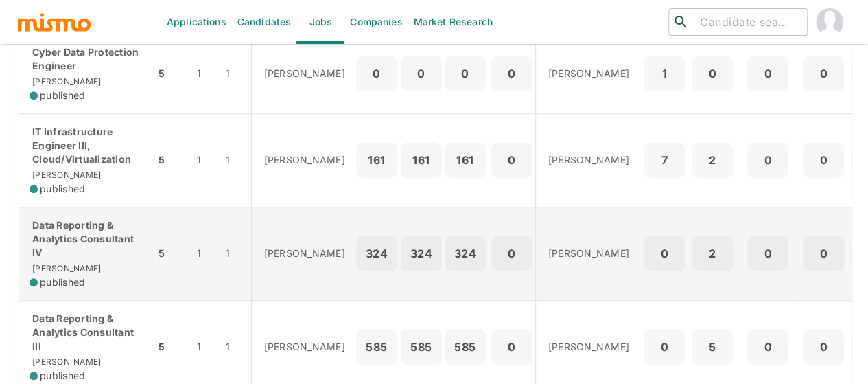 This screenshot has width=868, height=384. What do you see at coordinates (664, 74) in the screenshot?
I see `p: 1` at bounding box center [664, 74].